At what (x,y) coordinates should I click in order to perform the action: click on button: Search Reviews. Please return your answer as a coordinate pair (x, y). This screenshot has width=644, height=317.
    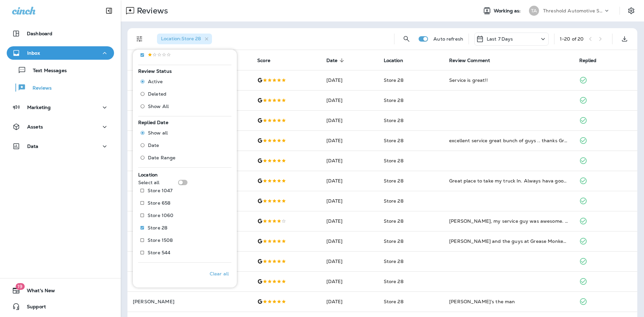
    Looking at the image, I should click on (406, 39).